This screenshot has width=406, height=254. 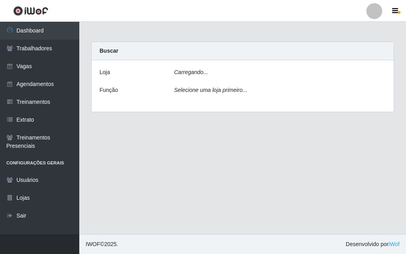 What do you see at coordinates (93, 244) in the screenshot?
I see `span: IWOF` at bounding box center [93, 244].